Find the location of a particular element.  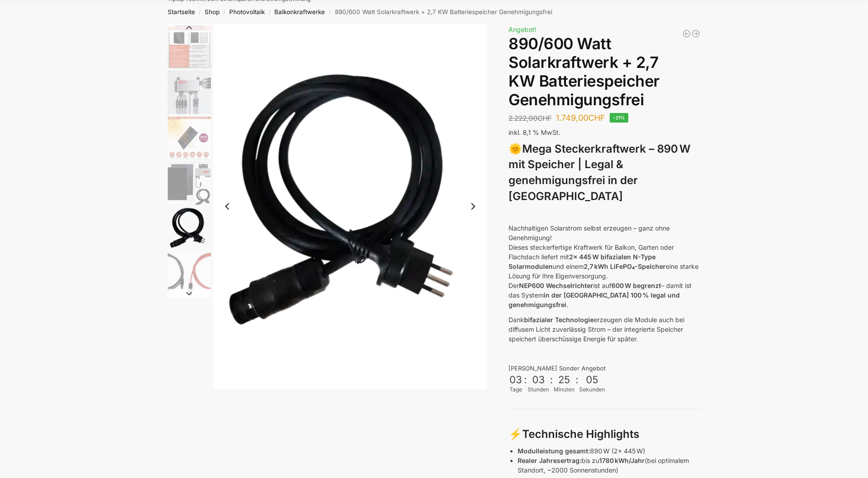

div: Tage is located at coordinates (516, 389).